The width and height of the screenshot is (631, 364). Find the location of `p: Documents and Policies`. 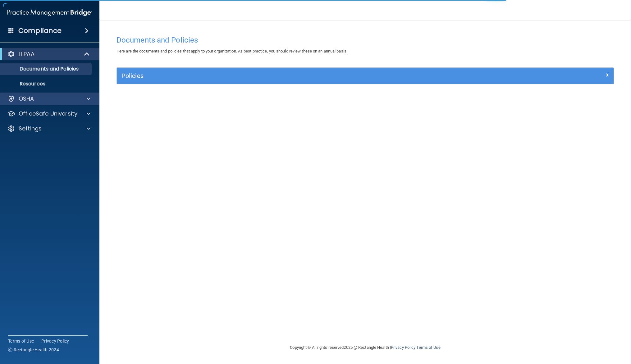

p: Documents and Policies is located at coordinates (46, 69).